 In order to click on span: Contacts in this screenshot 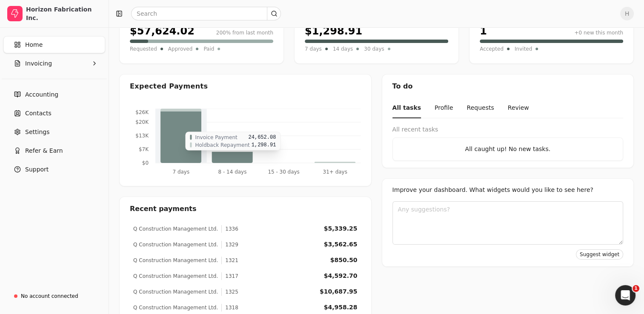, I will do `click(38, 113)`.